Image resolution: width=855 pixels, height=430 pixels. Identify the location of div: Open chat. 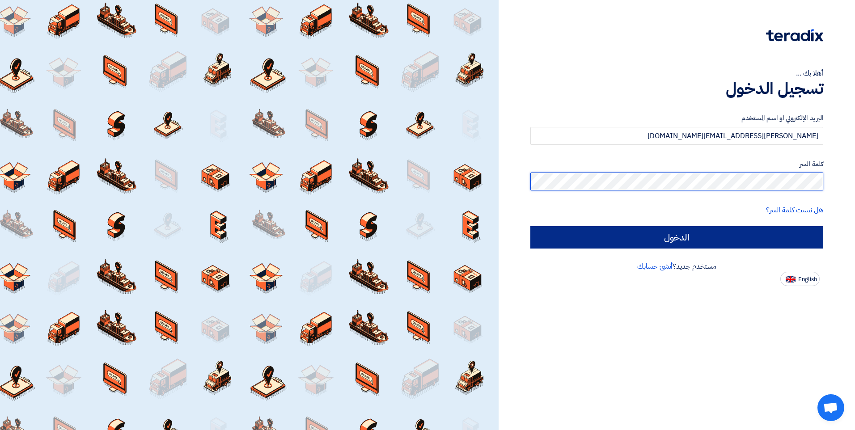
(831, 408).